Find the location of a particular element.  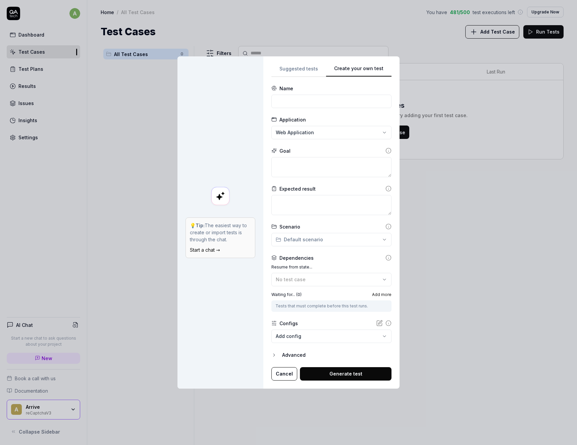

div: Expected result is located at coordinates (297, 188).